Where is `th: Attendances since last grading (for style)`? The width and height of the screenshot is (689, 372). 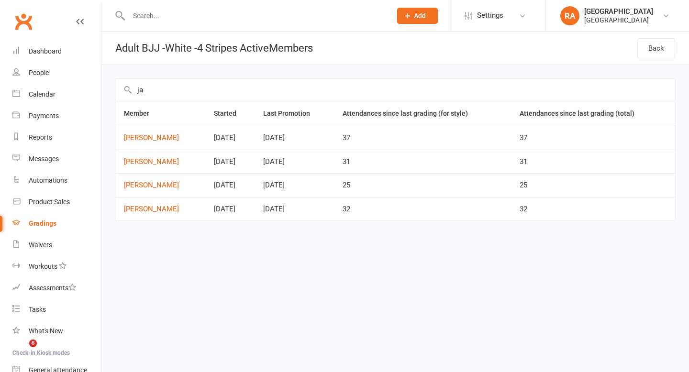
th: Attendances since last grading (for style) is located at coordinates (422, 113).